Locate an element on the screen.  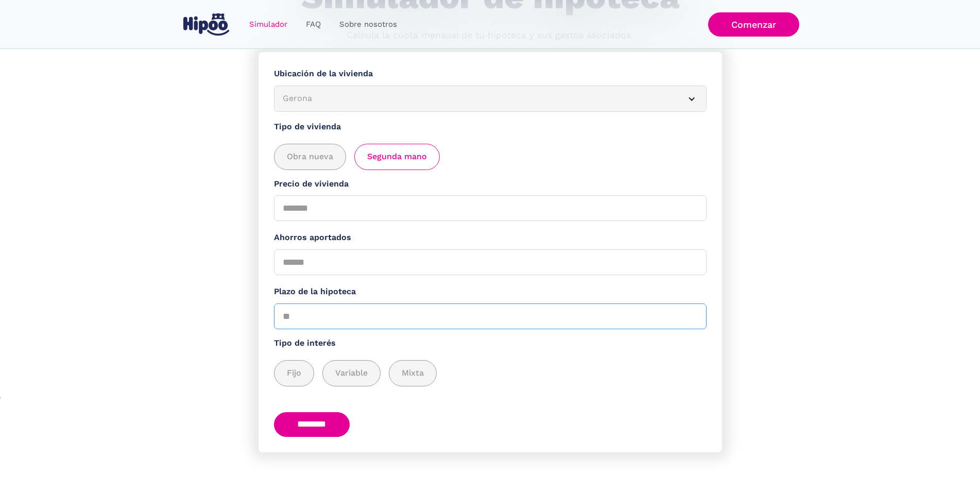
label: Plazo de la hipoteca is located at coordinates (490, 292).